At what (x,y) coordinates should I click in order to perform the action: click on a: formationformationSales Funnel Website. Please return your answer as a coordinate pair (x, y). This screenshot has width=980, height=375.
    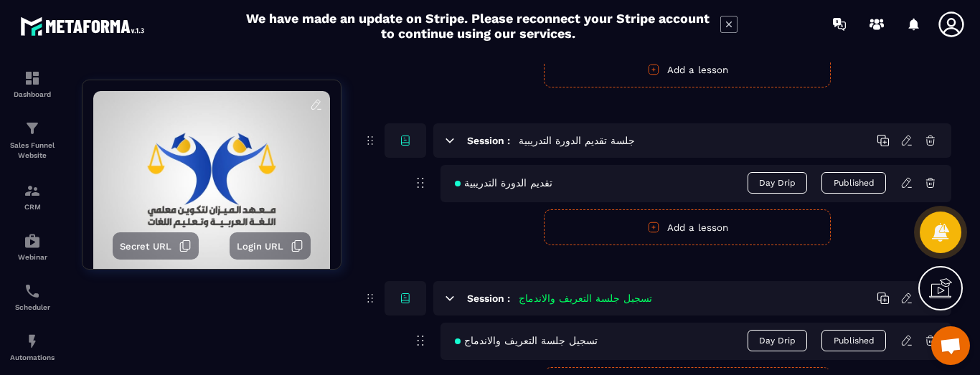
    Looking at the image, I should click on (32, 140).